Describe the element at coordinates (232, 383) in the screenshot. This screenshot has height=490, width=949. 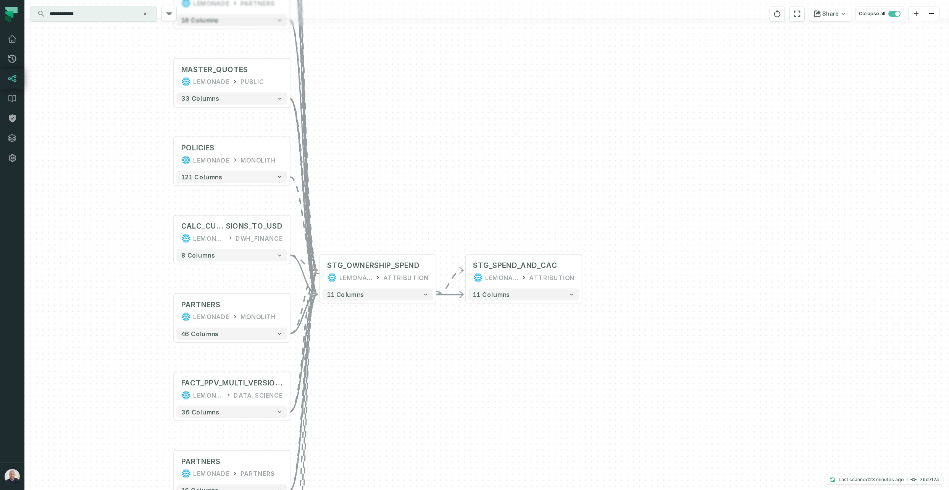
I see `div: FACT_PPV_MULTI_VERSIONS` at that location.